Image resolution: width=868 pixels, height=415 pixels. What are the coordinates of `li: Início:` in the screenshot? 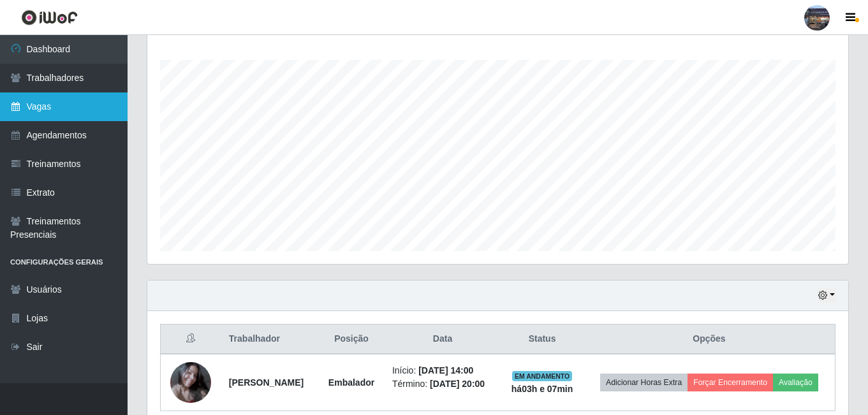 It's located at (443, 371).